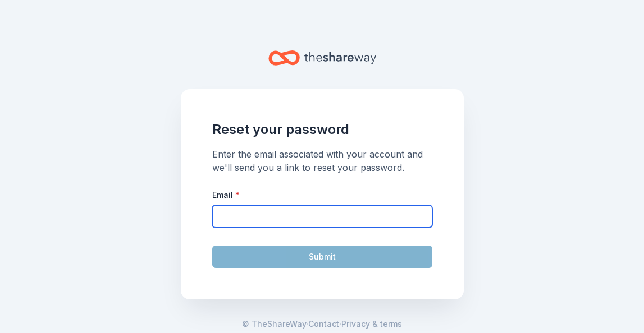 The width and height of the screenshot is (644, 333). I want to click on span: © TheShareWay, so click(274, 324).